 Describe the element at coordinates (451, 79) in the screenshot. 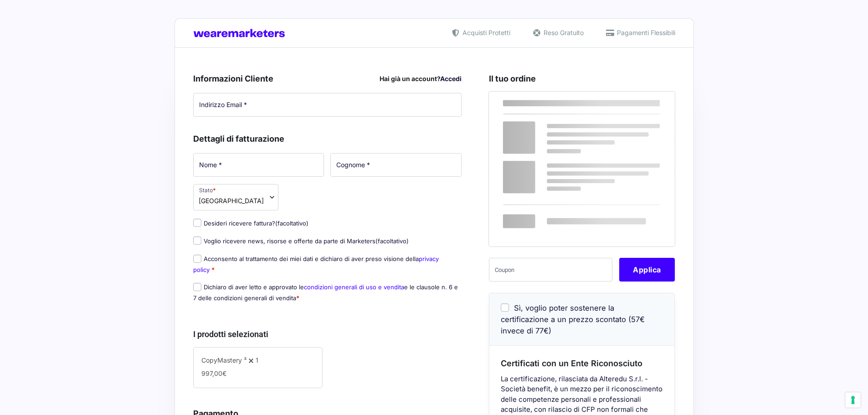

I see `a: Accedi` at that location.